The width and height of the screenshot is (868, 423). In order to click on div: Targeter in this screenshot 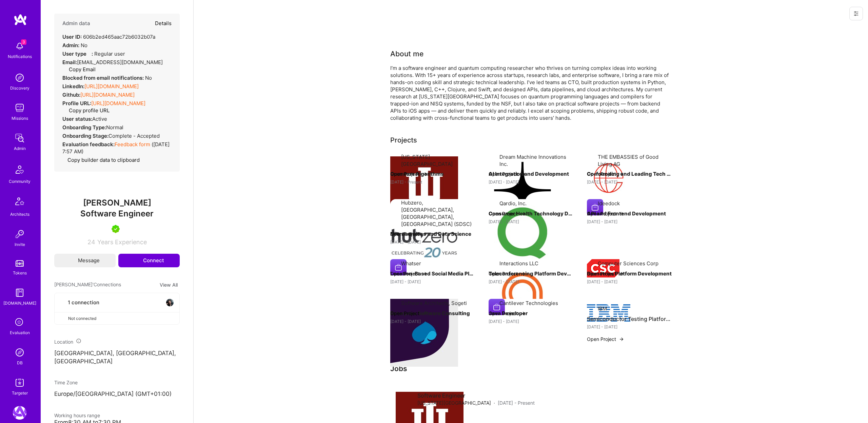, I will do `click(19, 393)`.